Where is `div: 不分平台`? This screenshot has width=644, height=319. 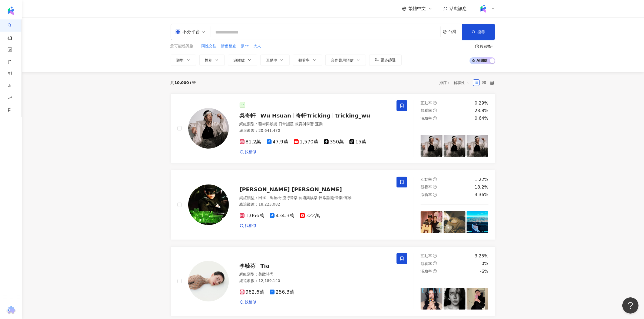 div: 不分平台 is located at coordinates (188, 32).